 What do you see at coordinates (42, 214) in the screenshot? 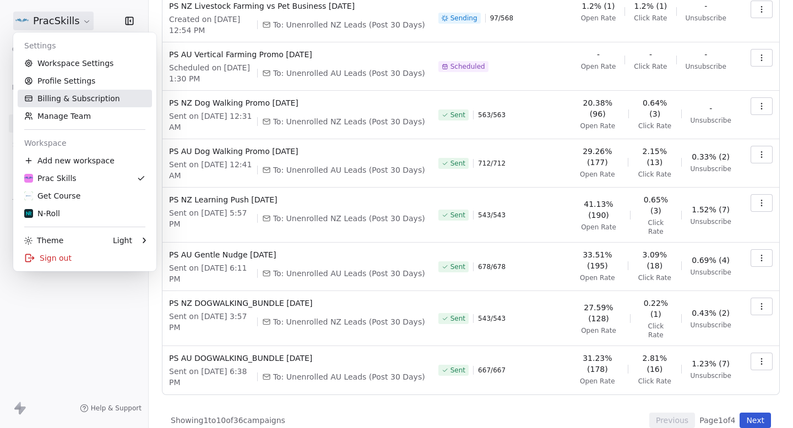
I see `div: N-Roll` at bounding box center [42, 214].